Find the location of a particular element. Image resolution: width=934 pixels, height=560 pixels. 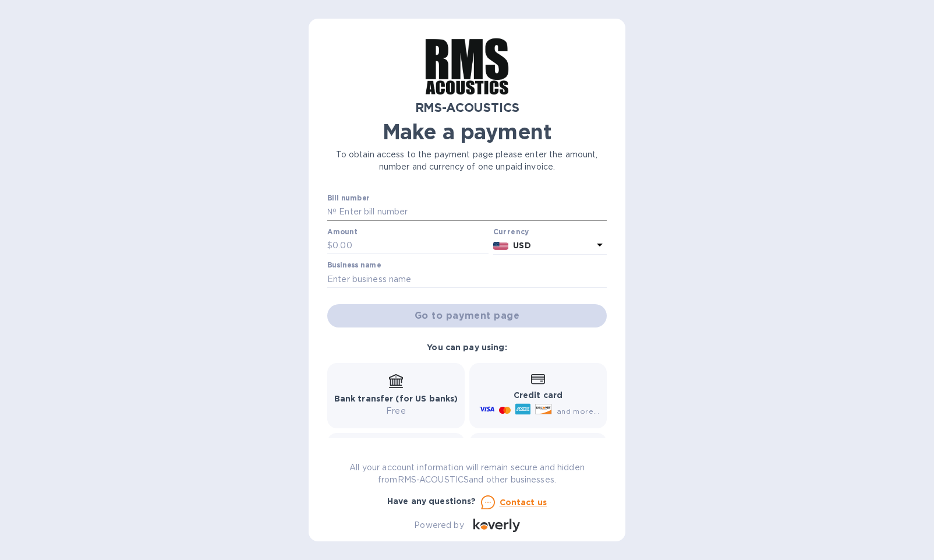

img: USD is located at coordinates (501, 246).